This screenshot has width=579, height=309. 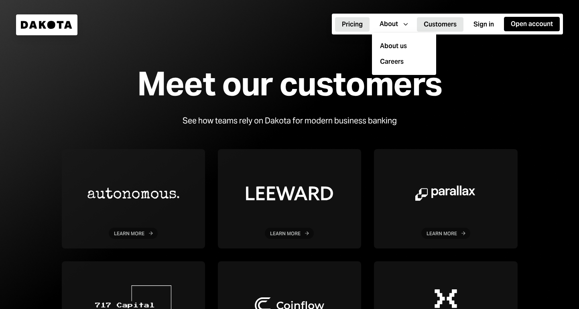 What do you see at coordinates (483, 24) in the screenshot?
I see `a: Sign in` at bounding box center [483, 24].